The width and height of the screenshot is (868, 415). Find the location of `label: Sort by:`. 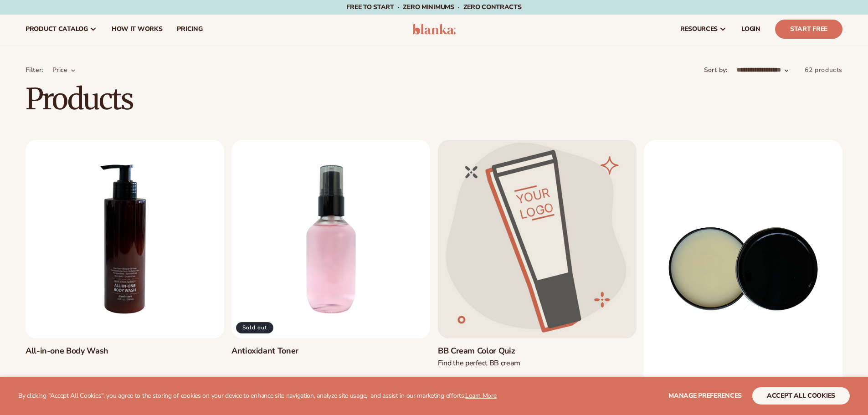

label: Sort by: is located at coordinates (716, 70).